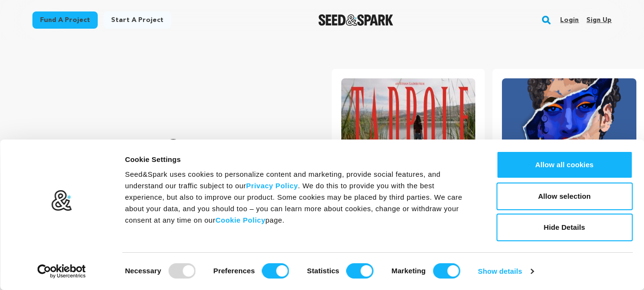 The width and height of the screenshot is (644, 290). Describe the element at coordinates (565, 165) in the screenshot. I see `button: Allow all cookies` at that location.